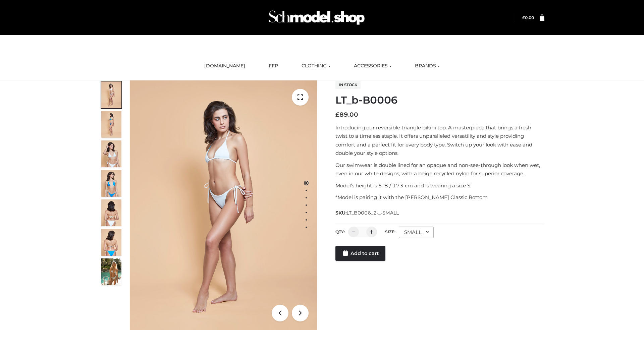 The image size is (644, 362). Describe the element at coordinates (440, 170) in the screenshot. I see `p: Our swimwear is double lined for an opaque and non-see-through look when wet, even in our white d...` at that location.